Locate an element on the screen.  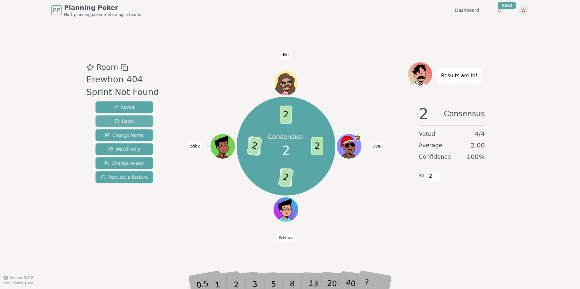
a: Dashboard is located at coordinates (467, 10).